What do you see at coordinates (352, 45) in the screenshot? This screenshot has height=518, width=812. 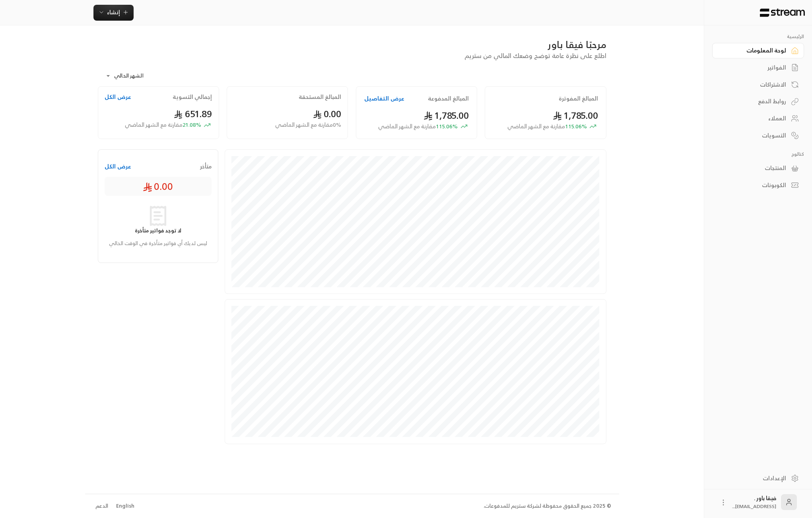 I see `div: مرحبًا فيقا باور` at bounding box center [352, 45].